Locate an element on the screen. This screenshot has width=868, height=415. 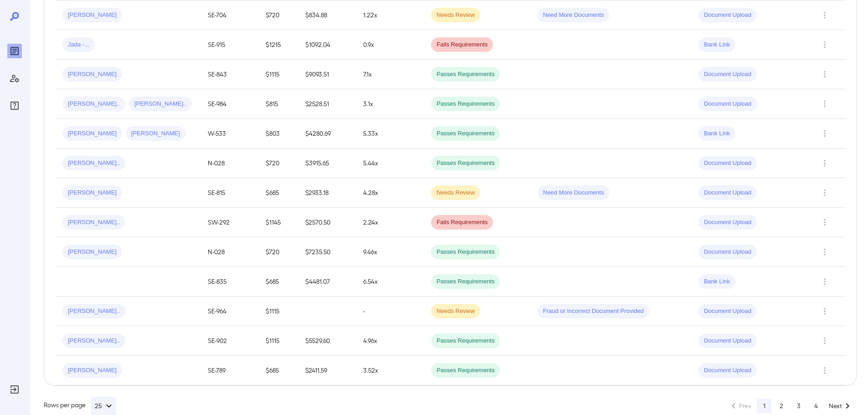
td: W-533 is located at coordinates (229, 134).